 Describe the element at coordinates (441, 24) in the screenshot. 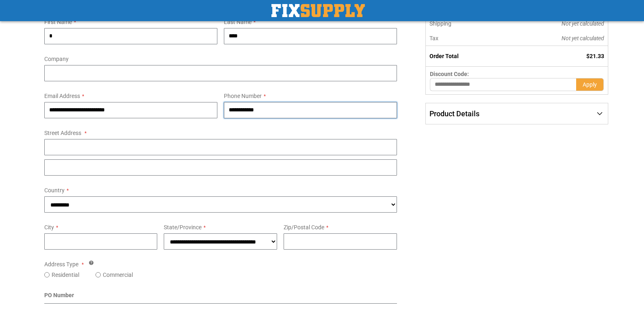

I see `span: Shipping` at that location.